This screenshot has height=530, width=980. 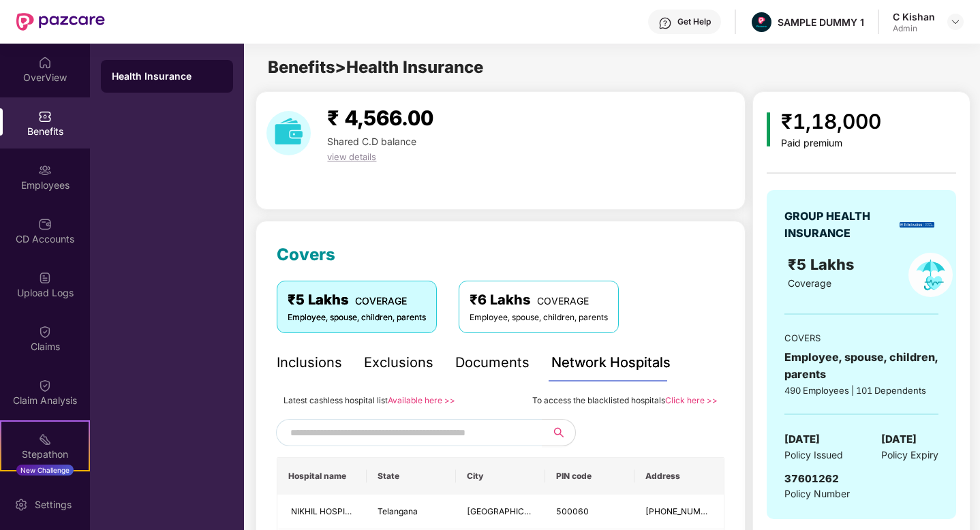 What do you see at coordinates (831, 143) in the screenshot?
I see `div: Paid premium` at bounding box center [831, 143].